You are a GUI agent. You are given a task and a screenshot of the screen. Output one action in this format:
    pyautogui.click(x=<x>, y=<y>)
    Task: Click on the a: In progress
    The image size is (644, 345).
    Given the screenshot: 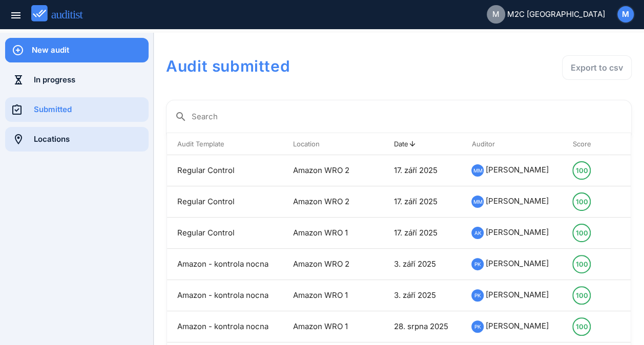 What is the action you would take?
    pyautogui.click(x=77, y=80)
    